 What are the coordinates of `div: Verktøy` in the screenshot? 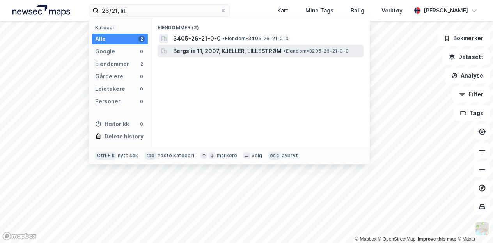 It's located at (392, 11).